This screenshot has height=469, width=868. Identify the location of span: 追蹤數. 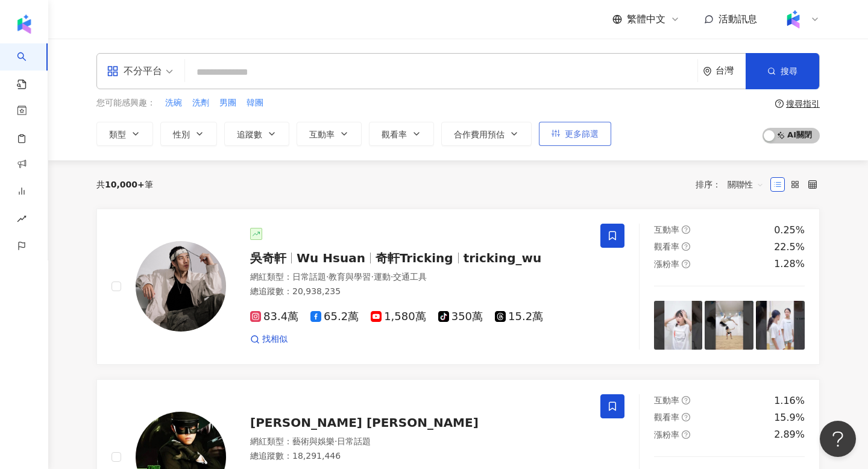
(249, 135).